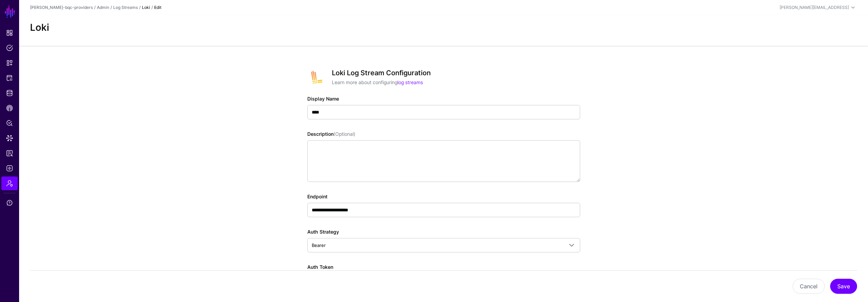 The image size is (868, 302). What do you see at coordinates (844, 286) in the screenshot?
I see `button: Save` at bounding box center [844, 286].